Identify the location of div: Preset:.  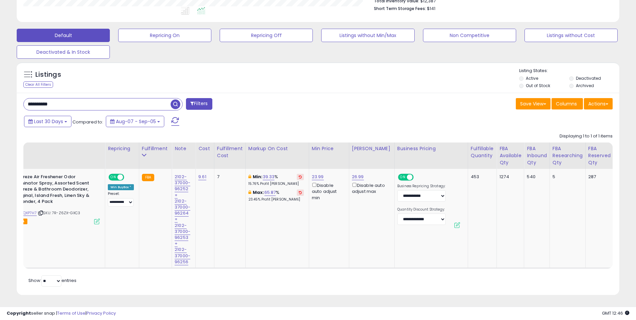
(121, 199).